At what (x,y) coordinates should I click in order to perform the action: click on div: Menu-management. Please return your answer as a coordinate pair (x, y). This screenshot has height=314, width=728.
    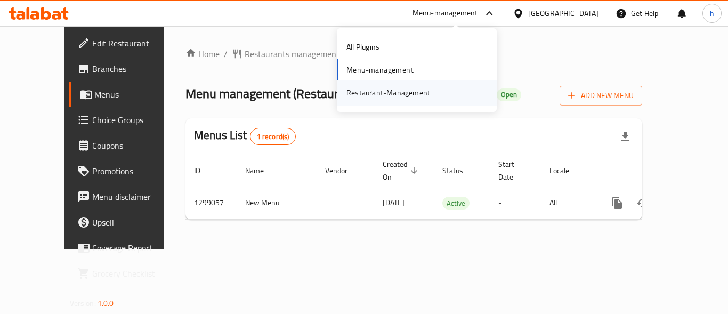
    Looking at the image, I should click on (445, 13).